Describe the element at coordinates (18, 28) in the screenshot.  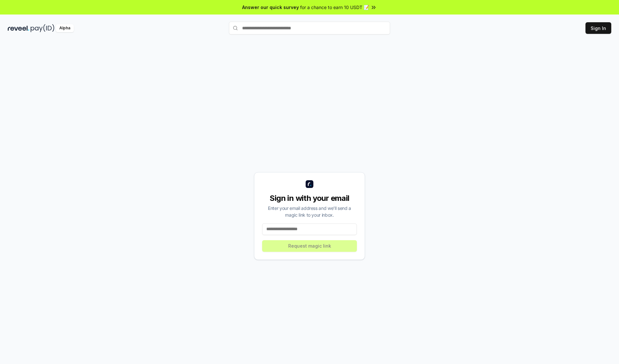
I see `img: reveel_dark` at that location.